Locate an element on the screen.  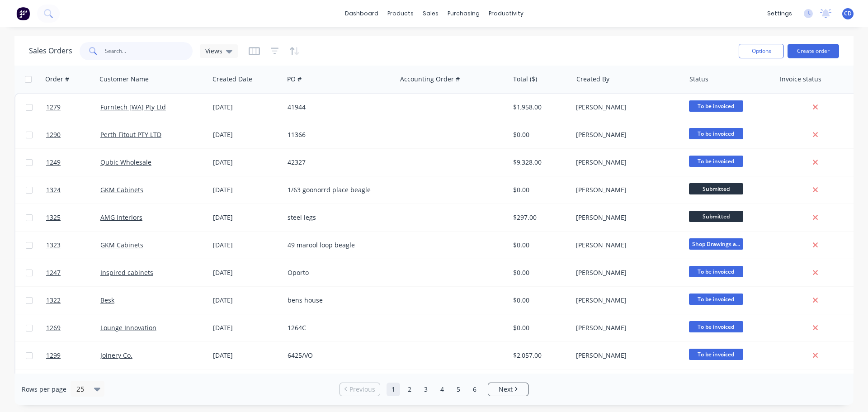
a: dashboard is located at coordinates (362, 14).